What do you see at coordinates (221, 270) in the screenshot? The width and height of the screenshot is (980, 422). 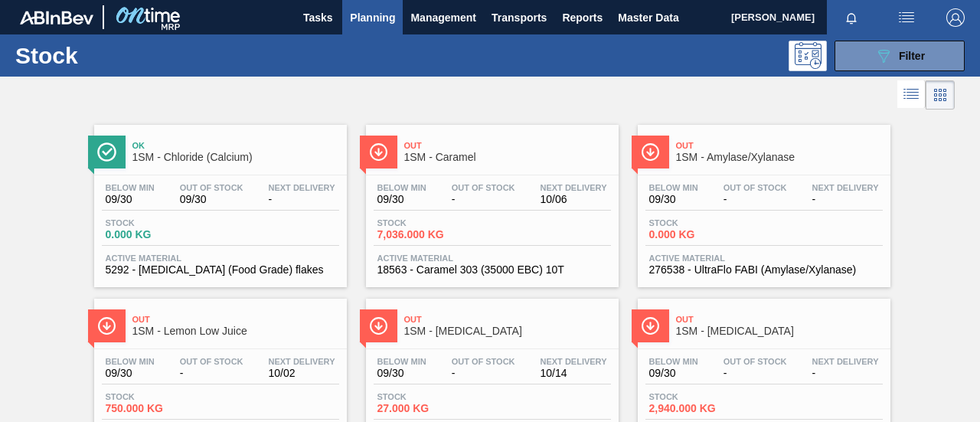 I see `span: 5292 - Calcium Chloride (Food Grade) flakes` at bounding box center [221, 270].